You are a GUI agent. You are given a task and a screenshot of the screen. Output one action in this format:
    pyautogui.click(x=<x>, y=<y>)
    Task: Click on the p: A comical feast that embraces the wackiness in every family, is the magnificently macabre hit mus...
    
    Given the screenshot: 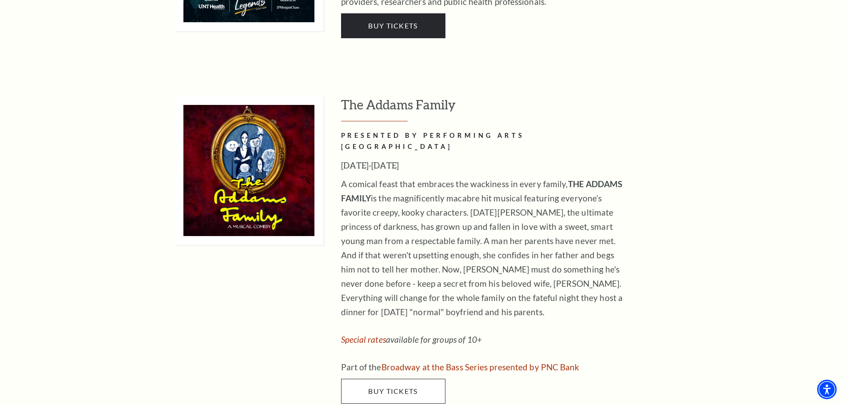 What is the action you would take?
    pyautogui.click(x=486, y=248)
    